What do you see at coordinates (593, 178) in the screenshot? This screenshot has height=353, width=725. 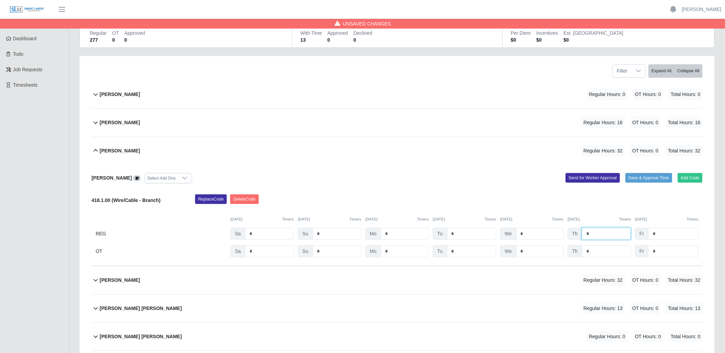 I see `button: Send for Worker Approval` at bounding box center [593, 178].